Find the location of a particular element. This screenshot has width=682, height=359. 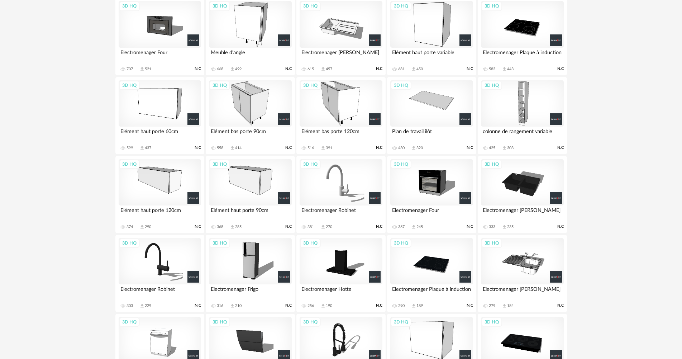

div: 499 is located at coordinates (238, 69).